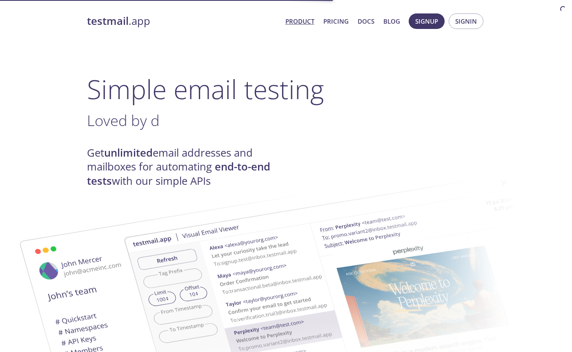 Image resolution: width=572 pixels, height=352 pixels. What do you see at coordinates (128, 153) in the screenshot?
I see `strong: unlimited` at bounding box center [128, 153].